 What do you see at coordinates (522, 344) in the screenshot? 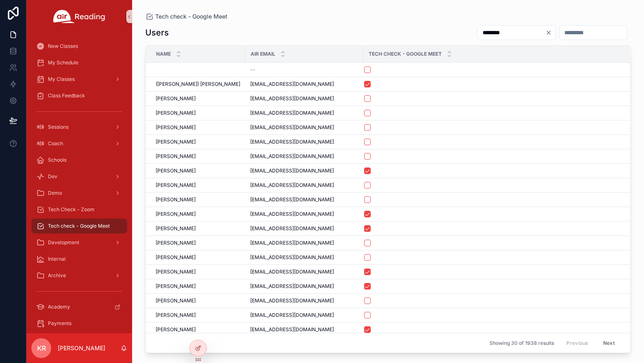
I see `span: Showing 30 of 1938 results` at bounding box center [522, 344].